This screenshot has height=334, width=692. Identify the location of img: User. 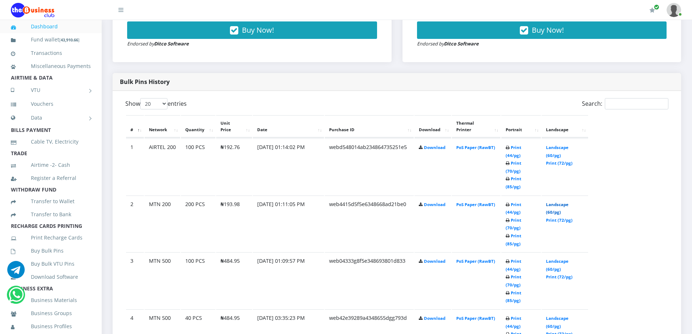
(673, 10).